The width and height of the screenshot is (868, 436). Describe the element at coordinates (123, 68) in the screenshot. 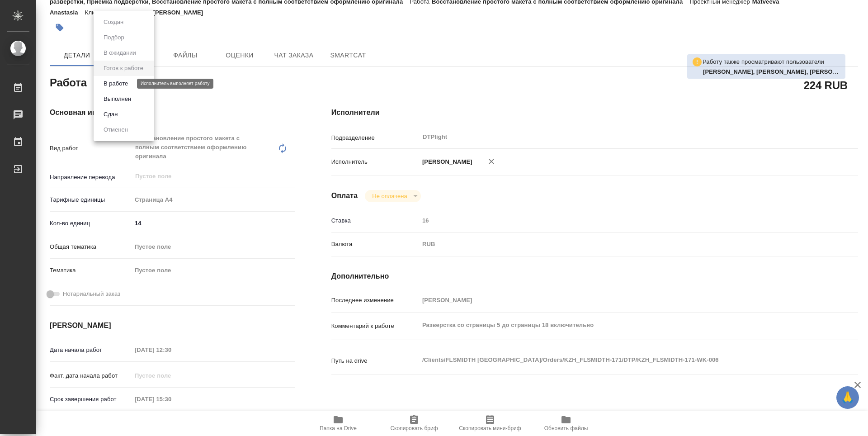

I see `button: Готов к работе` at that location.